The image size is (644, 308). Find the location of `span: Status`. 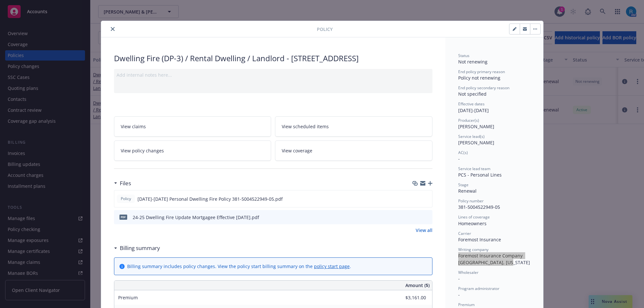

span: Status is located at coordinates (464, 55).